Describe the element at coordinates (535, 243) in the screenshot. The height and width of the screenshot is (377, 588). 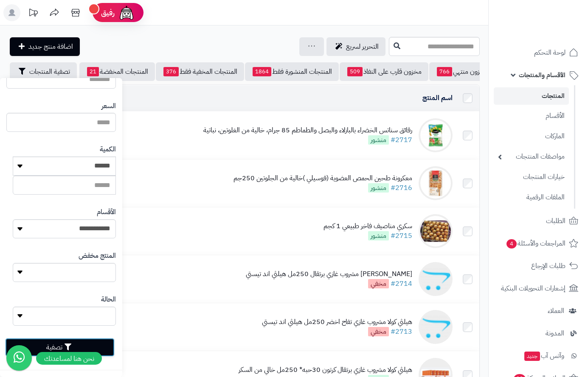
I see `span: المراجعات والأسئلة` at that location.